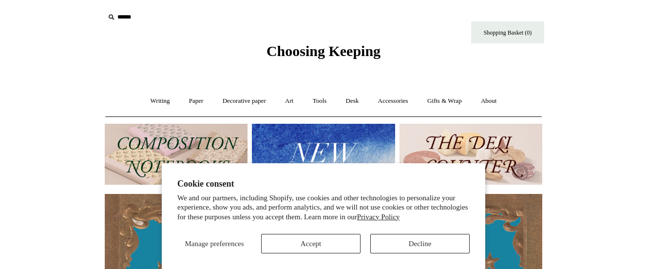 The height and width of the screenshot is (269, 647). What do you see at coordinates (445, 101) in the screenshot?
I see `a: Gifts & Wrap` at bounding box center [445, 101].